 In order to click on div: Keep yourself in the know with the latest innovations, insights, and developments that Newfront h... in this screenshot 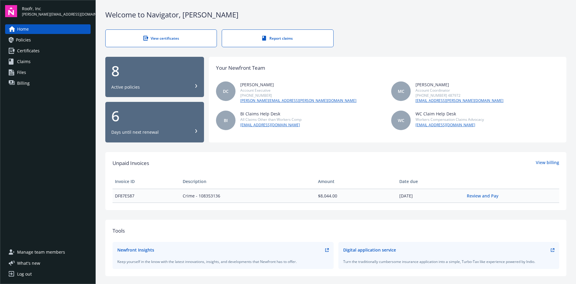, I will do `click(223, 261)`.